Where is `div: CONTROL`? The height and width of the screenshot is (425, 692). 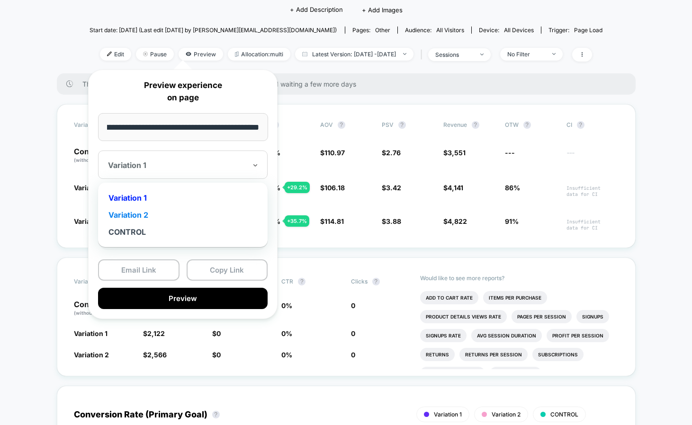 div: CONTROL is located at coordinates (183, 232).